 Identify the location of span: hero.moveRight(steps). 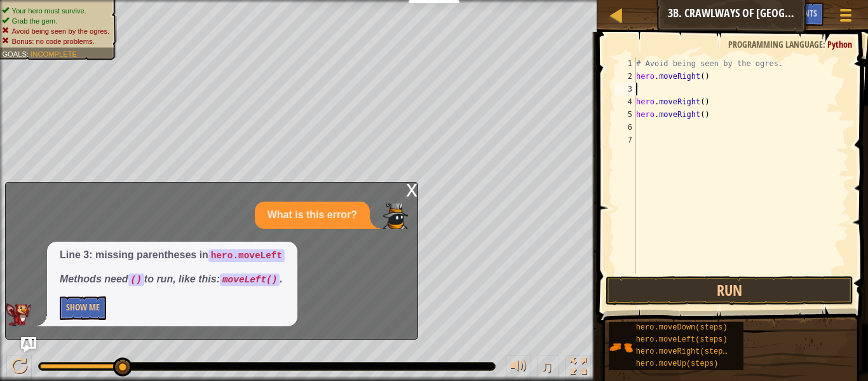
(684, 351).